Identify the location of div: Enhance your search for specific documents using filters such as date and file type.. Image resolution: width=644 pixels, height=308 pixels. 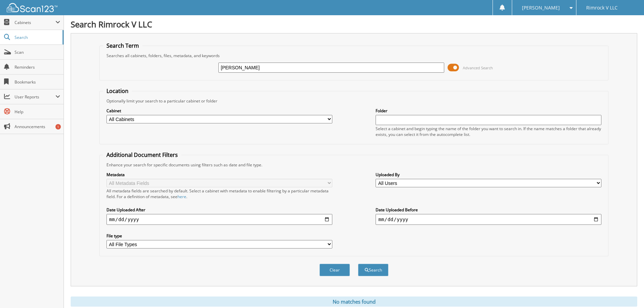
(354, 165).